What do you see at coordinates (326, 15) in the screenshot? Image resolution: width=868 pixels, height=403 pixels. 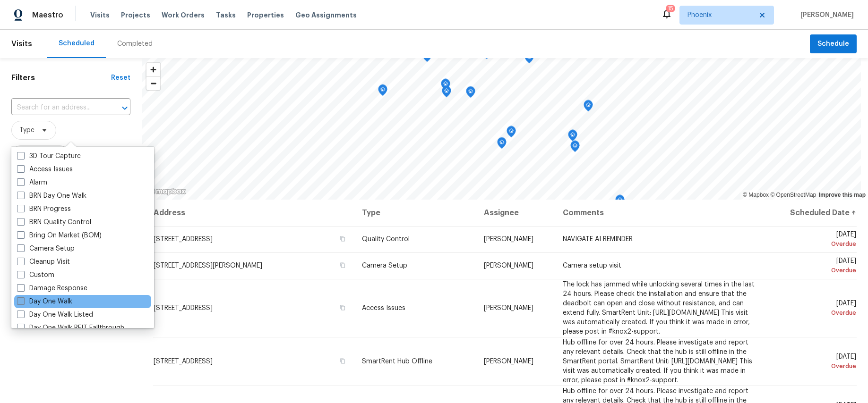 I see `span: Geo Assignments` at bounding box center [326, 15].